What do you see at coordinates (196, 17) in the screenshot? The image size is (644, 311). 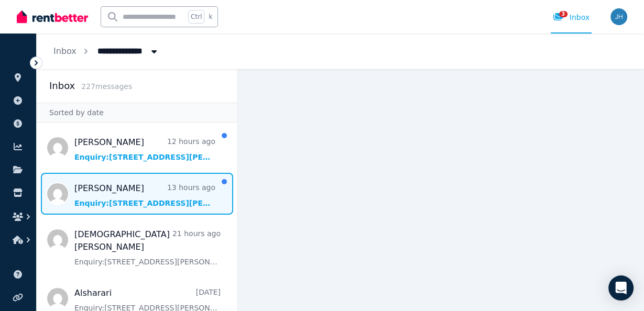 I see `span: Ctrl` at bounding box center [196, 17].